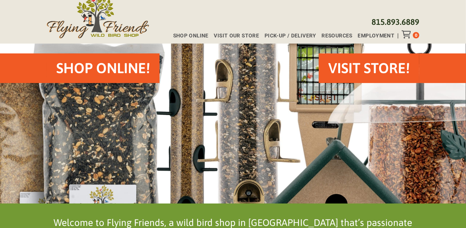 Image resolution: width=466 pixels, height=228 pixels. Describe the element at coordinates (395, 22) in the screenshot. I see `a: 815.893.6889` at that location.